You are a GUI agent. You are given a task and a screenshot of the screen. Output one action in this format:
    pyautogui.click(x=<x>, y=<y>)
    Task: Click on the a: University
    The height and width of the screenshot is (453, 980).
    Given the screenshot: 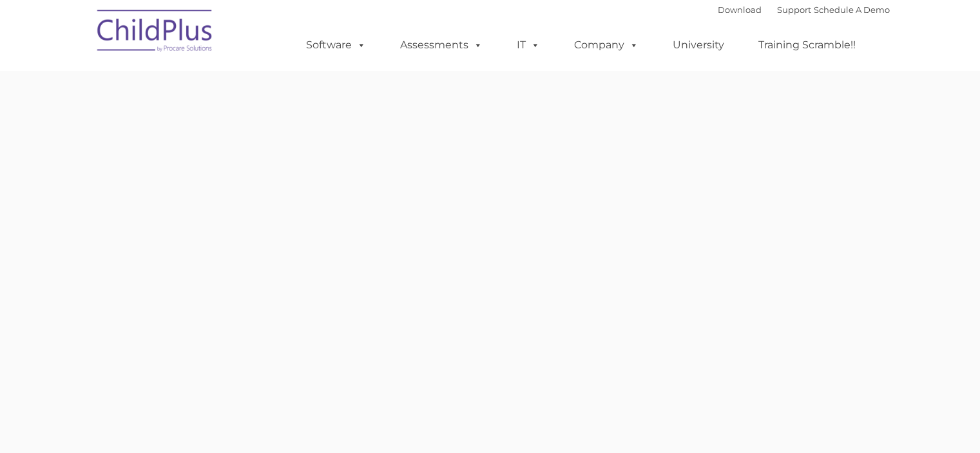 What is the action you would take?
    pyautogui.click(x=698, y=45)
    